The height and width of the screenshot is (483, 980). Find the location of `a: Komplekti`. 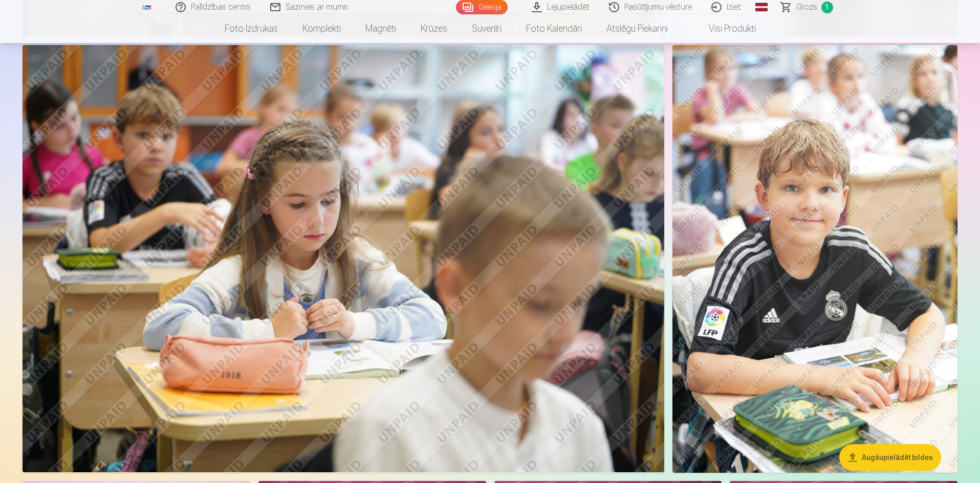

a: Komplekti is located at coordinates (321, 29).